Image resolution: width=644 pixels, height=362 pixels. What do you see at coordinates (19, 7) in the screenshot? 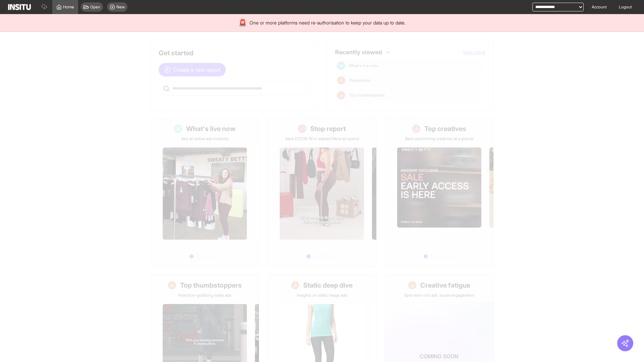
I see `img: Logo` at bounding box center [19, 7].